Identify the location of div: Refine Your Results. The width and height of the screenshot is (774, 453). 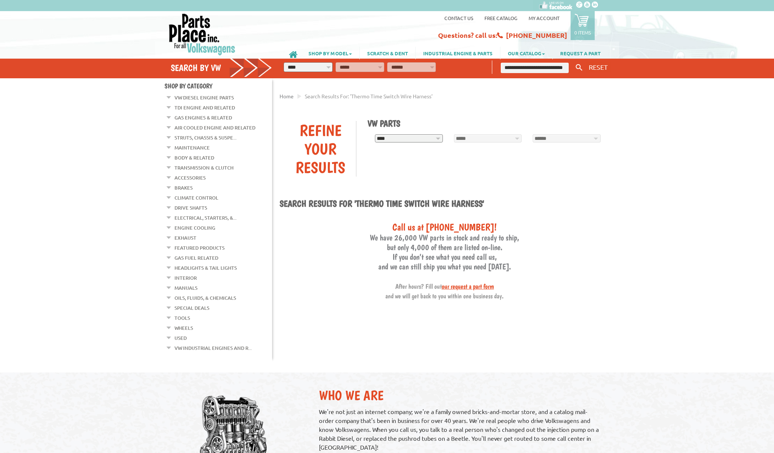
(321, 149).